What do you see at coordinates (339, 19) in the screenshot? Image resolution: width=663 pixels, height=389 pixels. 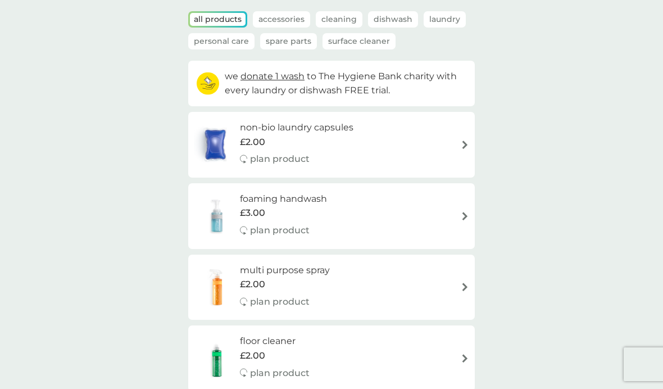 I see `p: Cleaning` at bounding box center [339, 19].